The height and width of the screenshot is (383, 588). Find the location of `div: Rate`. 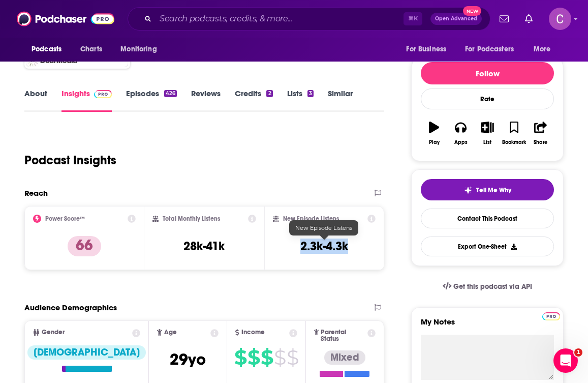

div: Rate is located at coordinates (488, 98).